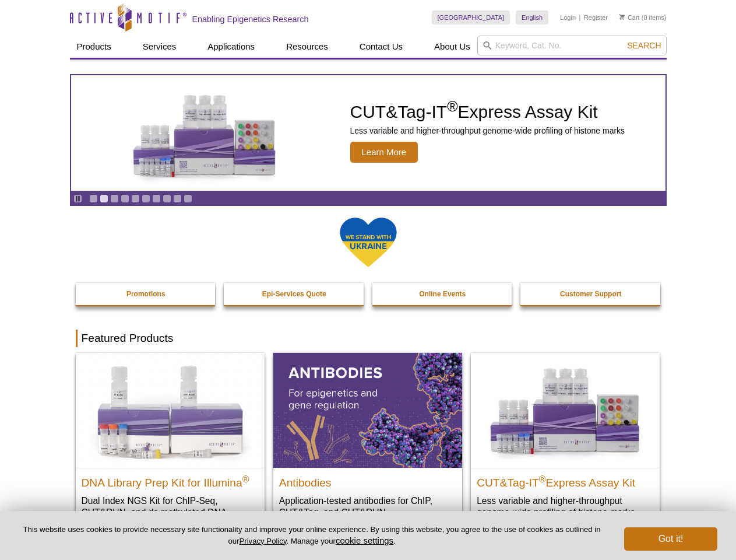 The image size is (736, 560). What do you see at coordinates (170, 410) in the screenshot?
I see `img: DNA Library Prep Kit for Illumina` at bounding box center [170, 410].